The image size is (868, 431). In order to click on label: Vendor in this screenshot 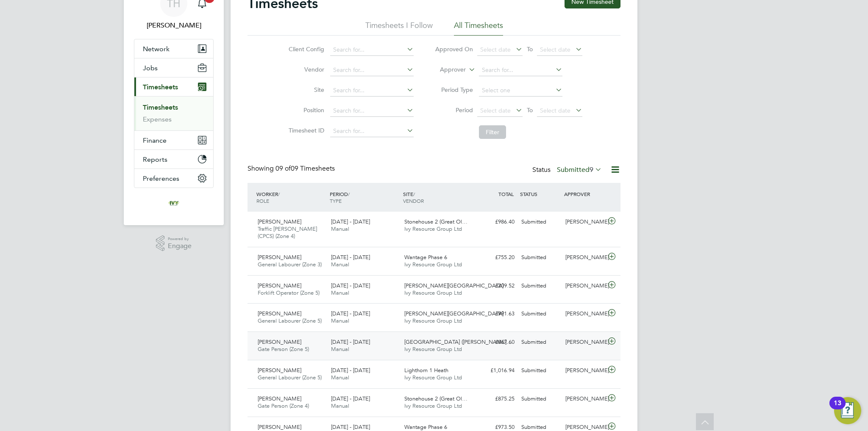, I will do `click(305, 69)`.